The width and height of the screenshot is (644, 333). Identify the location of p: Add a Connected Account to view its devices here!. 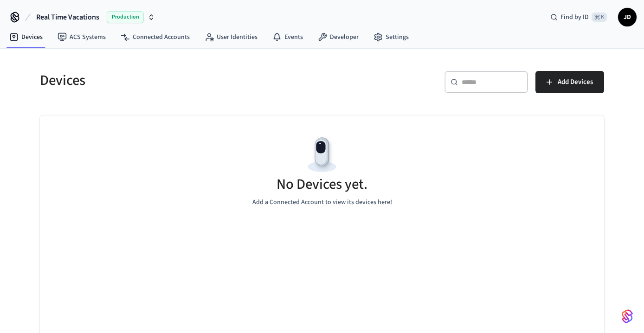
(322, 202).